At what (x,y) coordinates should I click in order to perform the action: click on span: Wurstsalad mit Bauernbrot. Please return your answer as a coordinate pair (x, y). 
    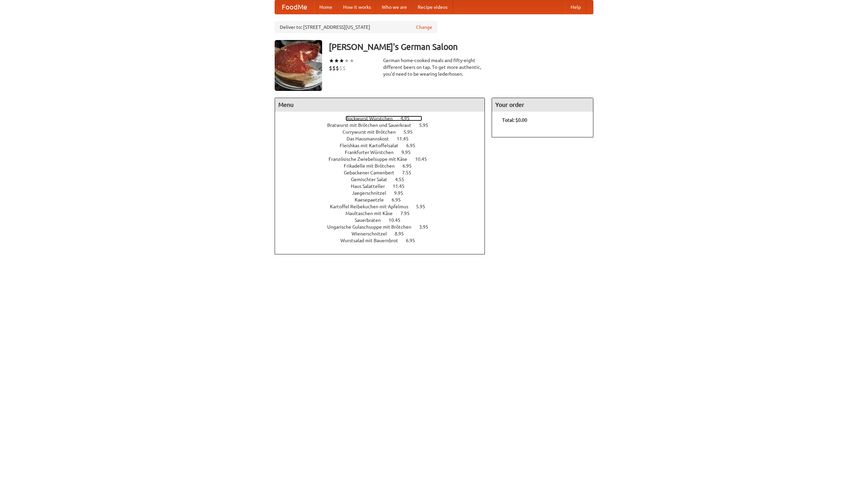
    Looking at the image, I should click on (373, 241).